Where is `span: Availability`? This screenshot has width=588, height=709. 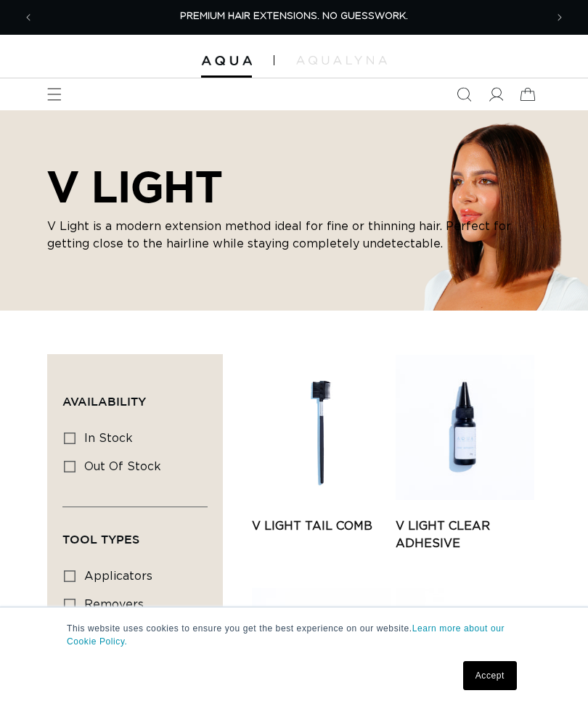 span: Availability is located at coordinates (104, 401).